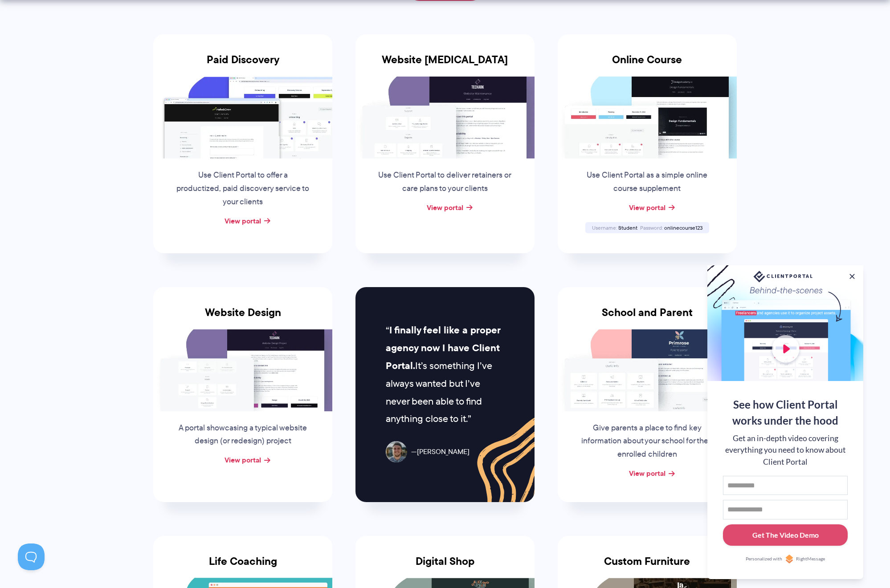 This screenshot has height=588, width=890. I want to click on span: RightMessage, so click(810, 560).